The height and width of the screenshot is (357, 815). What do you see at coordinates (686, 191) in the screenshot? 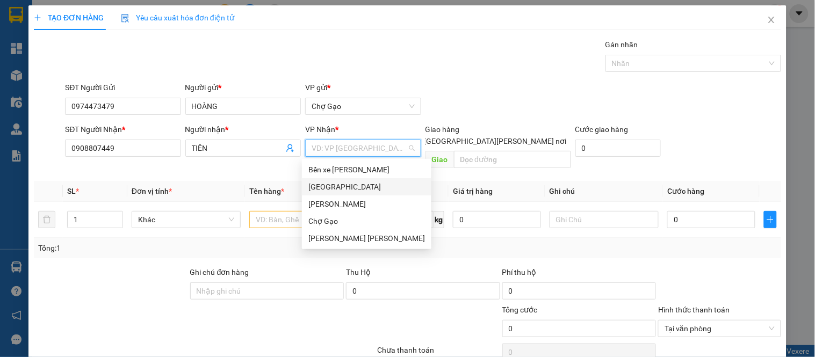
I see `span: Cước hàng` at bounding box center [686, 191].